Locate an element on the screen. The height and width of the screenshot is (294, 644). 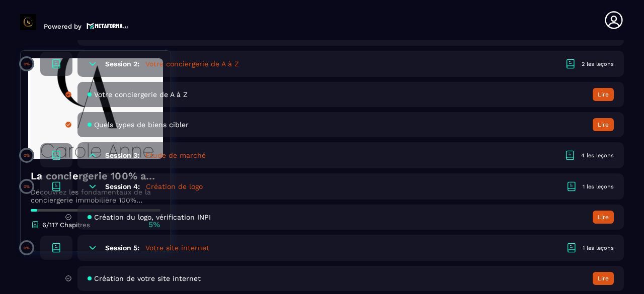
img: logo-branding is located at coordinates (28, 22).